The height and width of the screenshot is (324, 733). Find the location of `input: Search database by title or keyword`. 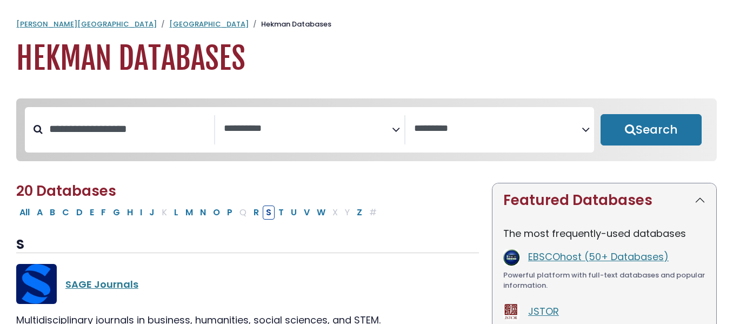

input: Search database by title or keyword is located at coordinates (128, 129).